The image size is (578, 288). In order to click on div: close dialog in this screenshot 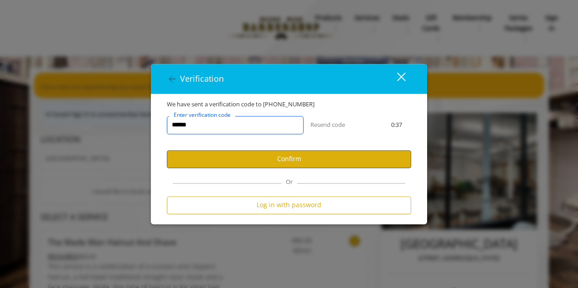, I will do `click(396, 79)`.